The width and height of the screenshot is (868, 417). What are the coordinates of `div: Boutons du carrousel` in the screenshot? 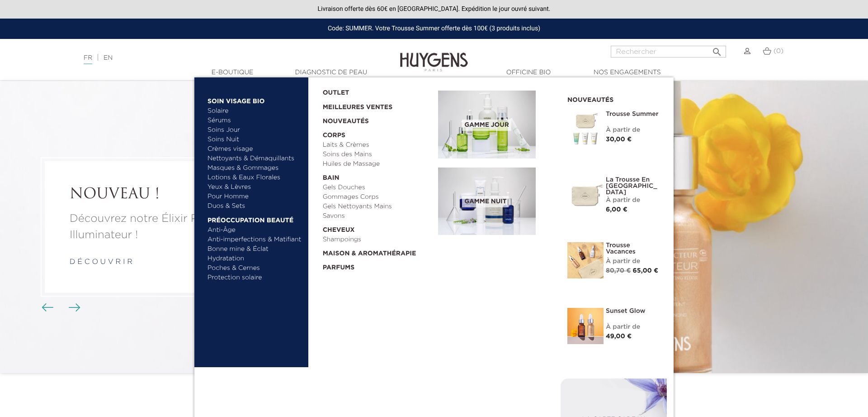 It's located at (60, 308).